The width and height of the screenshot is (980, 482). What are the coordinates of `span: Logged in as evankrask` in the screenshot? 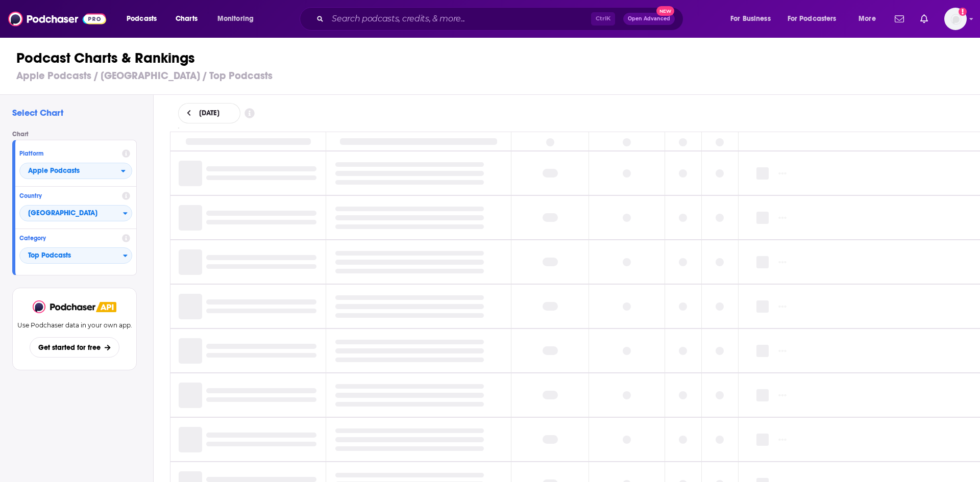 It's located at (955, 19).